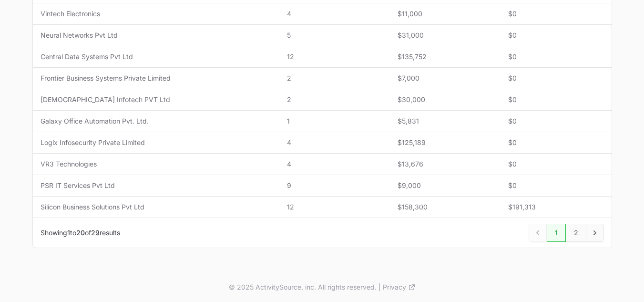  I want to click on span: Central Data Systems Pvt Ltd, so click(156, 57).